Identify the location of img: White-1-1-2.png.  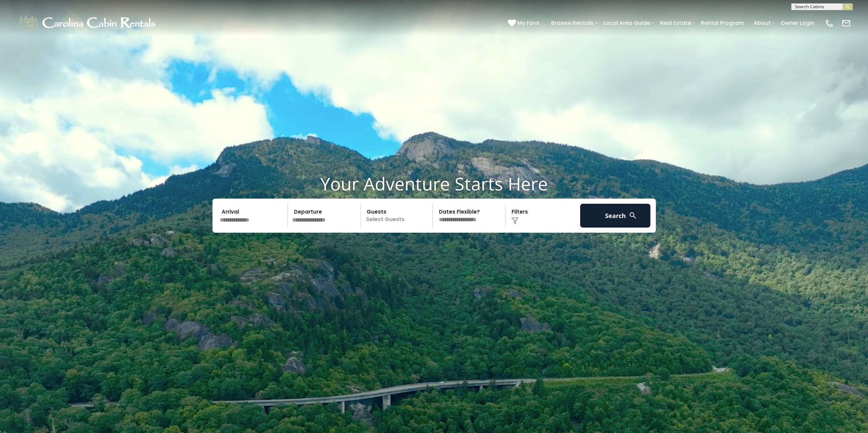
(88, 23).